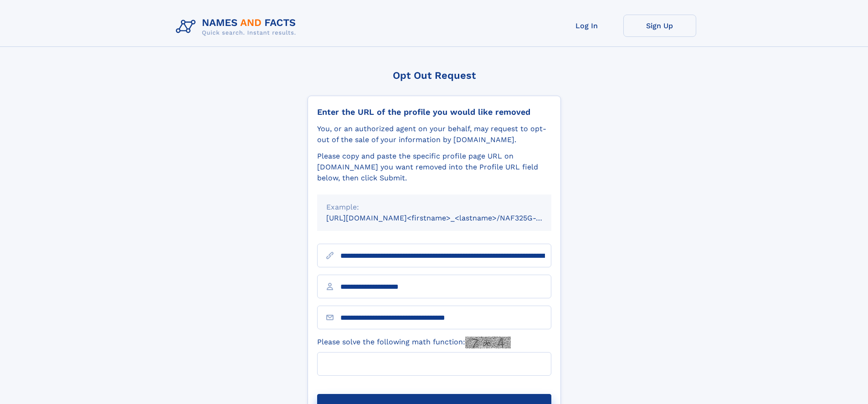 This screenshot has height=404, width=868. I want to click on a: Sign Up, so click(659, 26).